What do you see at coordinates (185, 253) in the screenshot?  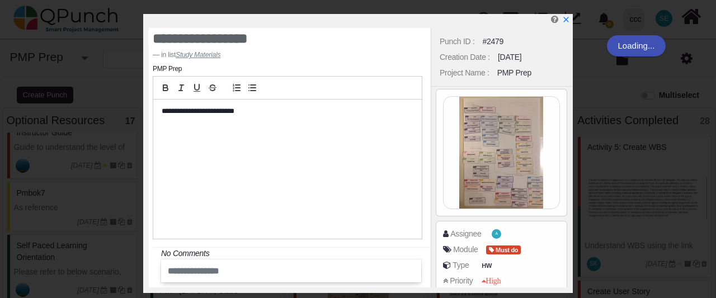 I see `i: No Comments` at bounding box center [185, 253].